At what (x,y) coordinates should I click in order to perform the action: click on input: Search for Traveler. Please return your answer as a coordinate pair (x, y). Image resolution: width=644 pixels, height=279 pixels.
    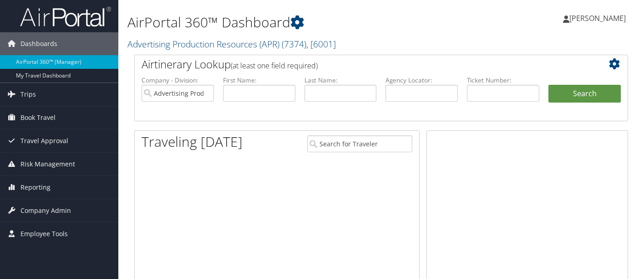
    Looking at the image, I should click on (360, 144).